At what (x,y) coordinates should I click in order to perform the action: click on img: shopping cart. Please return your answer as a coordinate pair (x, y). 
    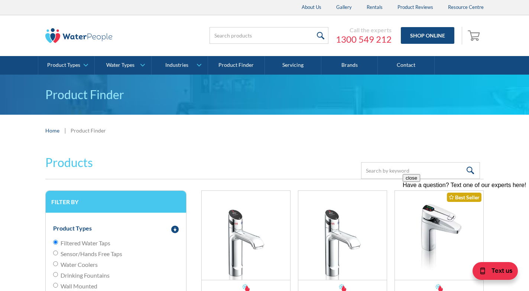
    Looking at the image, I should click on (475, 35).